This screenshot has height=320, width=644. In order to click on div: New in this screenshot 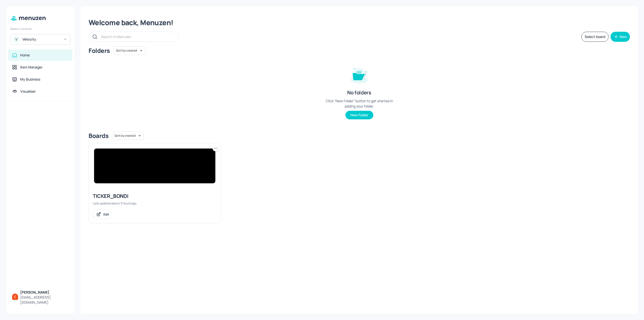, I will do `click(623, 37)`.